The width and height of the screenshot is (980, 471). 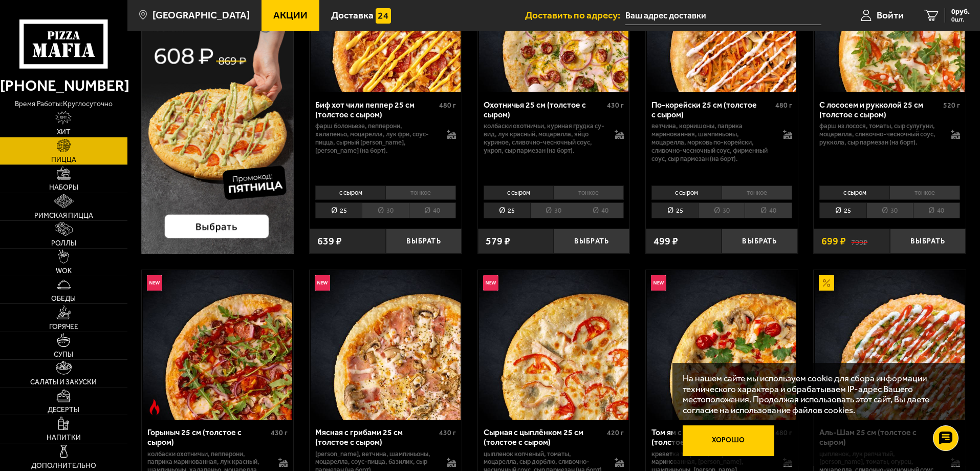 I want to click on p: На нашем сайте мы используем cookie для сбора информации технического характера и обрабатываем IP..., so click(x=816, y=394).